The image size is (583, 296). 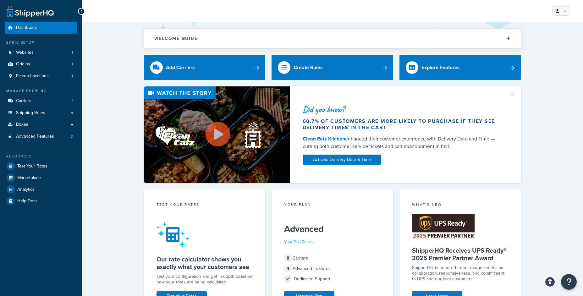 What do you see at coordinates (460, 273) in the screenshot?
I see `p: ShipperHQ is honored to be recognized for our collaboration, responsiveness, and commitment to UP...` at bounding box center [460, 273].